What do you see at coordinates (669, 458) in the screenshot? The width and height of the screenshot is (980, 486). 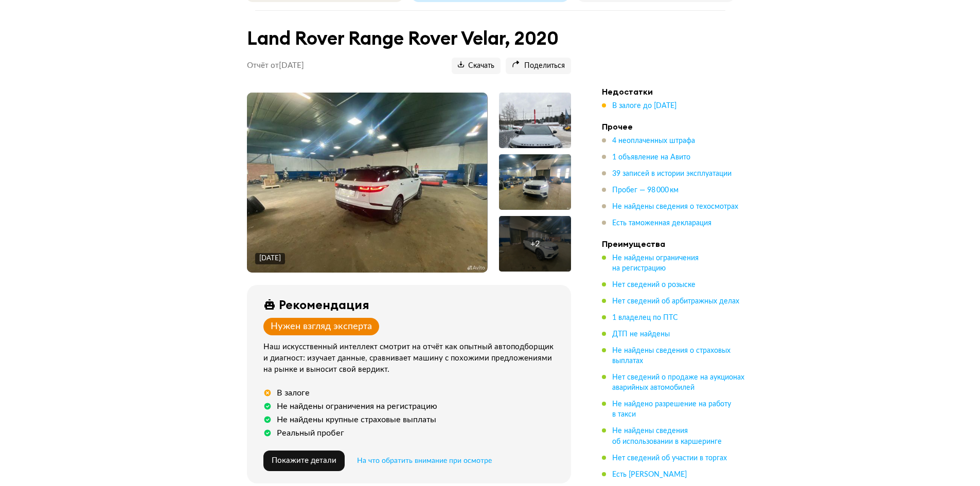 I see `span: Нет сведений об участии в торгах` at bounding box center [669, 458].